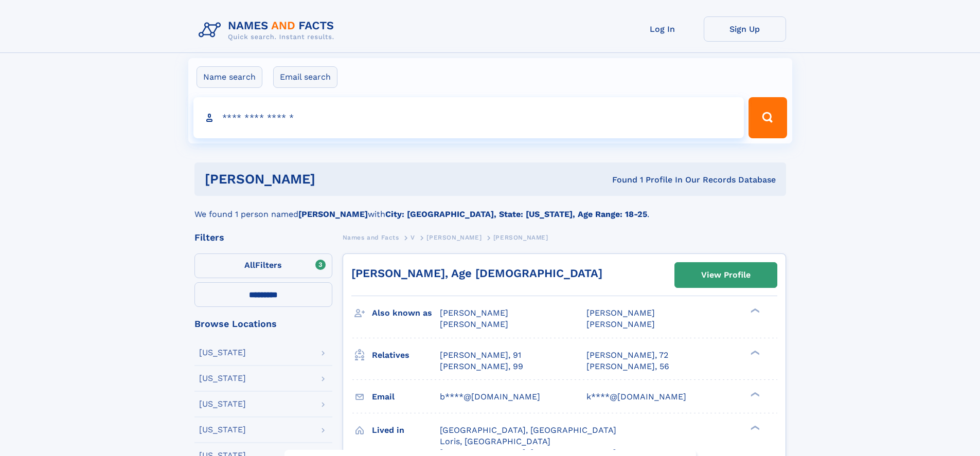 This screenshot has width=980, height=456. I want to click on h3: Email, so click(406, 397).